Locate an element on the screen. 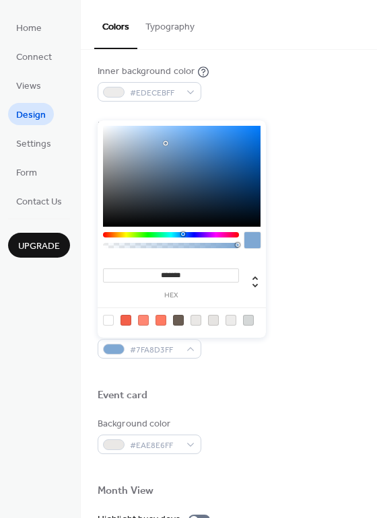 The height and width of the screenshot is (518, 377). span: Connect is located at coordinates (34, 57).